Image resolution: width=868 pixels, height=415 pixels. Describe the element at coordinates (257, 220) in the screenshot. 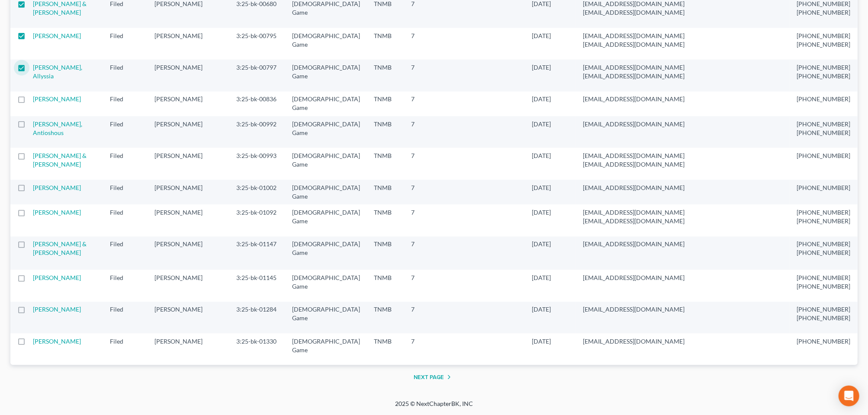

I see `td: 3:25-bk-01092` at that location.